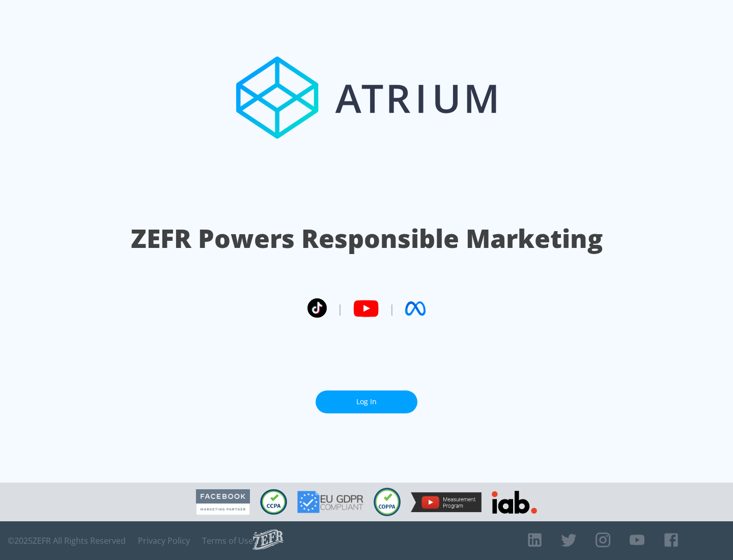  Describe the element at coordinates (228, 541) in the screenshot. I see `a: Terms of Use` at that location.